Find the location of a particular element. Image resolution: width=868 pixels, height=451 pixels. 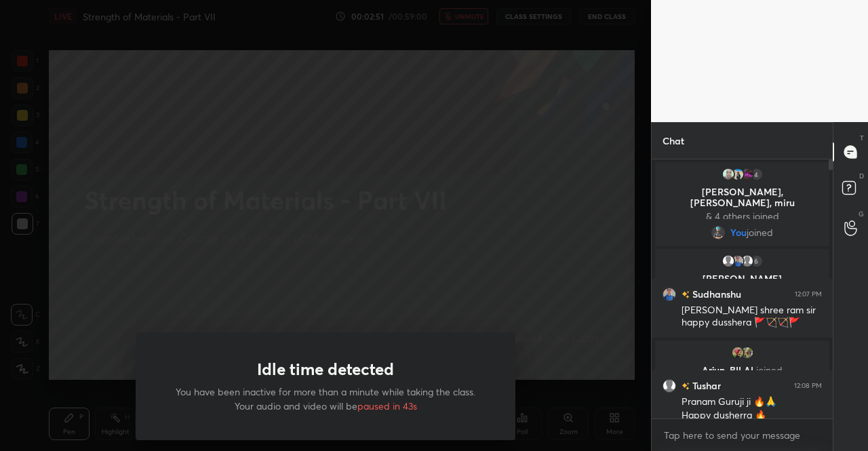

img: aab9373e004e41fbb1dd6d86c47cfef5.jpg is located at coordinates (747, 174).